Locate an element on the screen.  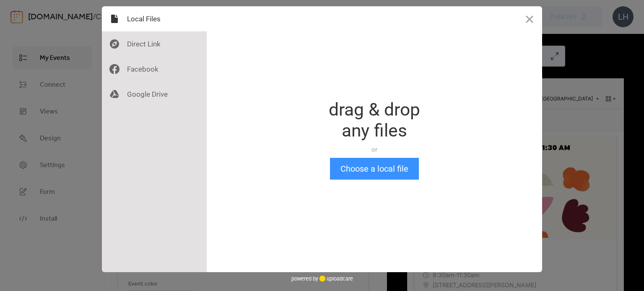
div: Google Drive is located at coordinates (154, 94).